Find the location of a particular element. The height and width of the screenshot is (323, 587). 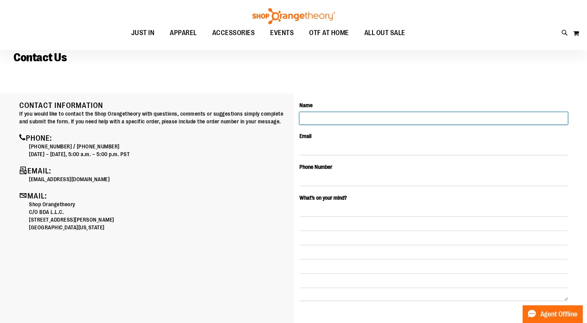

img: Shop Orangetheory is located at coordinates (294, 16).